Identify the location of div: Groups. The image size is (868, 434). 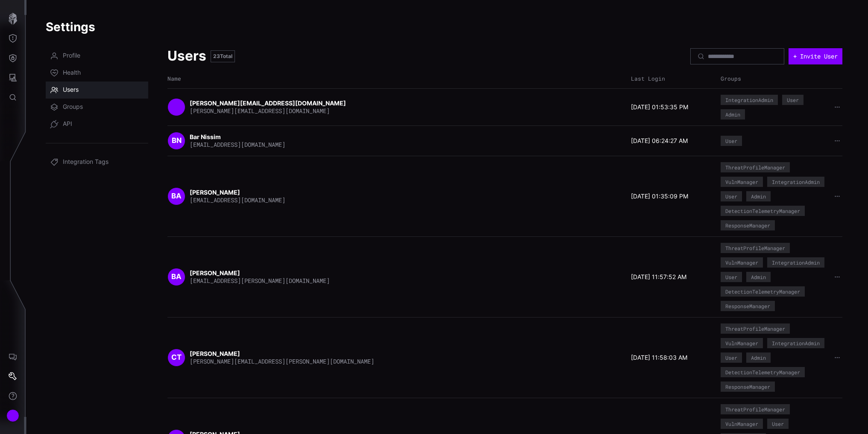
(774, 78).